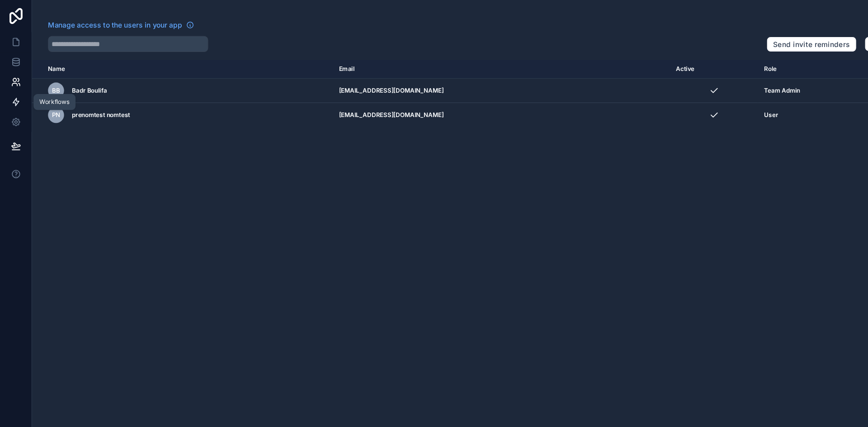 This screenshot has width=868, height=427. What do you see at coordinates (748, 62) in the screenshot?
I see `th: Role` at bounding box center [748, 62].